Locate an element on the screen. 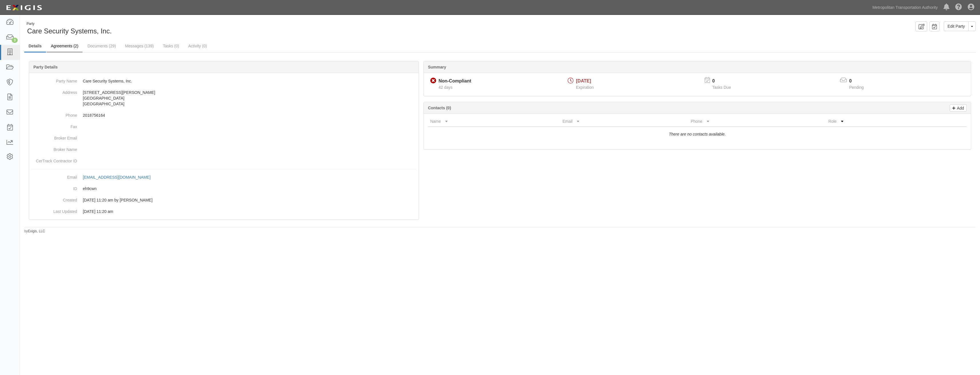  span: Expiration is located at coordinates (585, 87).